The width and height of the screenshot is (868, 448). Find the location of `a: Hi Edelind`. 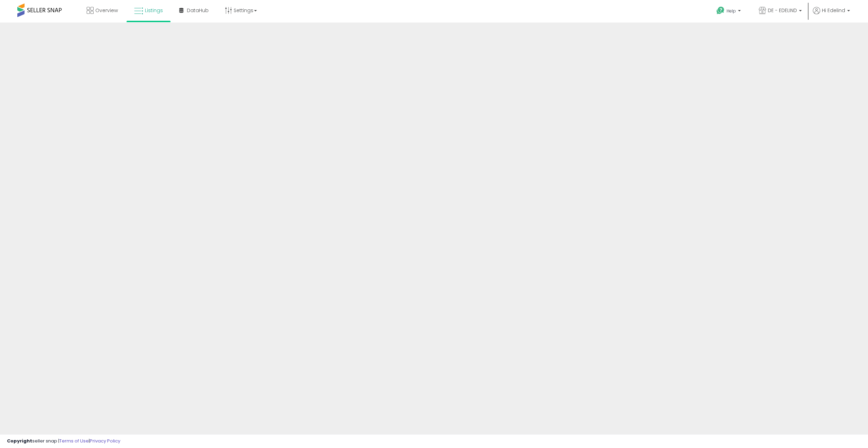

a: Hi Edelind is located at coordinates (831, 15).